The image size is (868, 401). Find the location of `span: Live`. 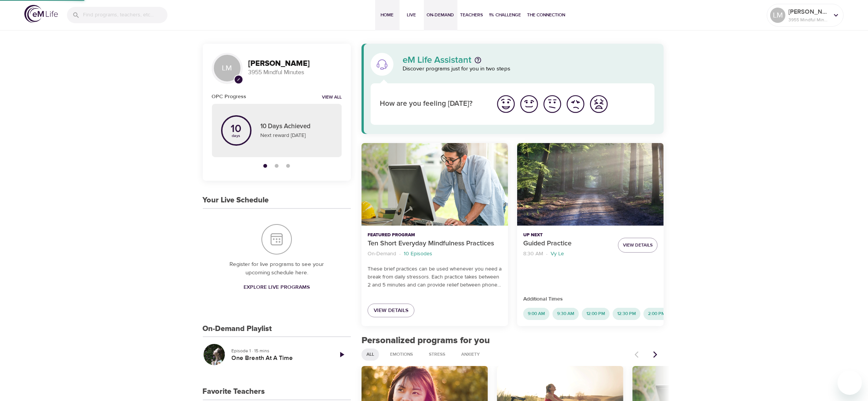

span: Live is located at coordinates (412, 15).